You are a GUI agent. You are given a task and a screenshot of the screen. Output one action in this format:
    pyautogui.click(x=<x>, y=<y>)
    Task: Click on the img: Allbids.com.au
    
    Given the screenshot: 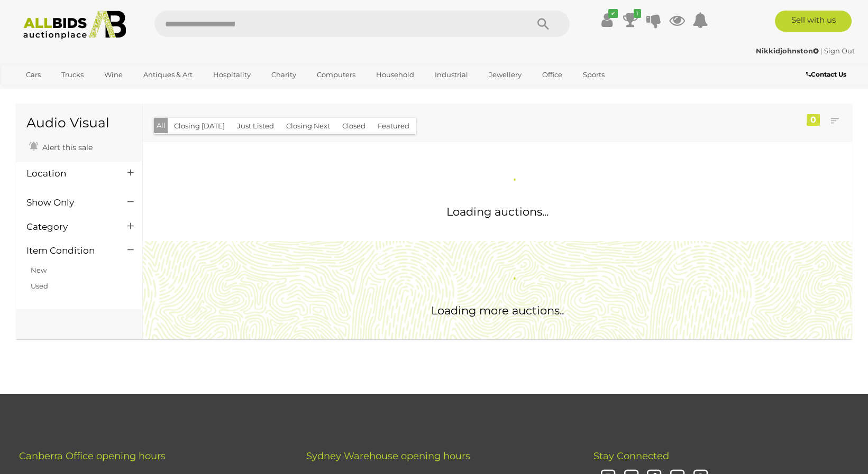 What is the action you would take?
    pyautogui.click(x=75, y=25)
    